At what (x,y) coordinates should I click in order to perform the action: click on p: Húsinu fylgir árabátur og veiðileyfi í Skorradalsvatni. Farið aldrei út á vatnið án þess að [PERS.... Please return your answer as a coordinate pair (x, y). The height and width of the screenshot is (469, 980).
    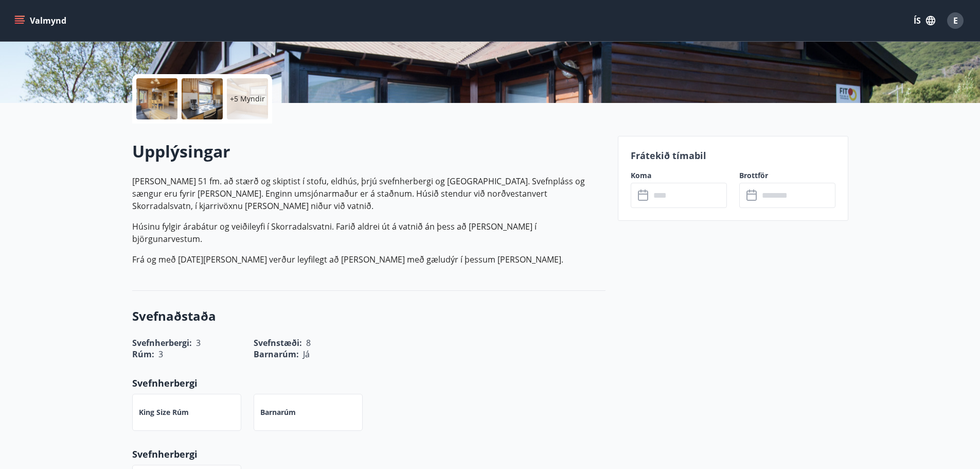
    Looking at the image, I should click on (369, 233).